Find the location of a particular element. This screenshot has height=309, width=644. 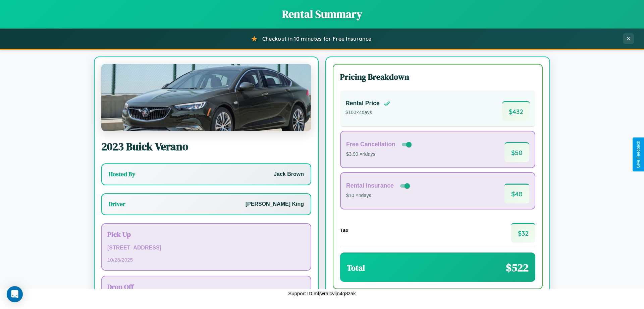

span: $ 50 is located at coordinates (517, 152).